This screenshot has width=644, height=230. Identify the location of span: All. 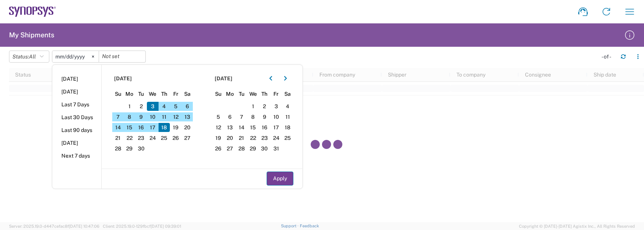
(32, 57).